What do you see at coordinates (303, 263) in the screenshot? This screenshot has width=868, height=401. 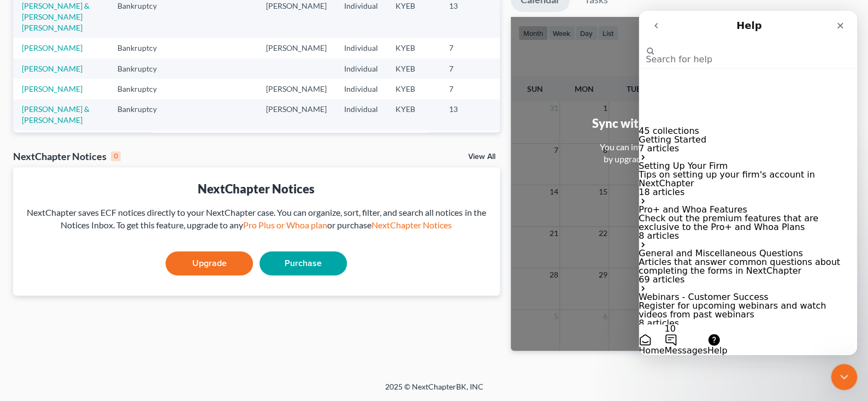 I see `a: Purchase` at bounding box center [303, 263].